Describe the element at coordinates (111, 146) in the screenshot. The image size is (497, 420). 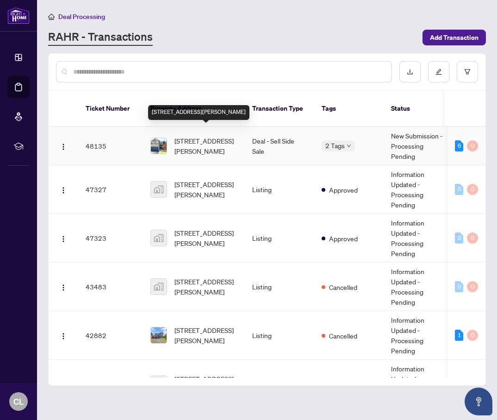
I see `td: 48135` at that location.